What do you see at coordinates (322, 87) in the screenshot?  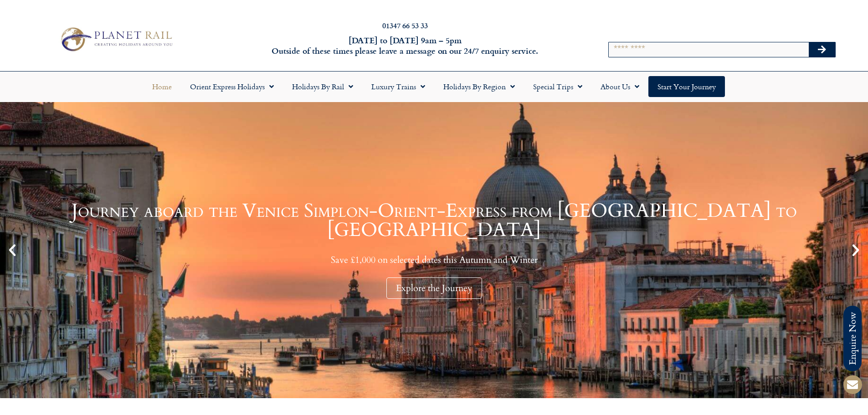 I see `a: Holidays by Rail` at bounding box center [322, 87].